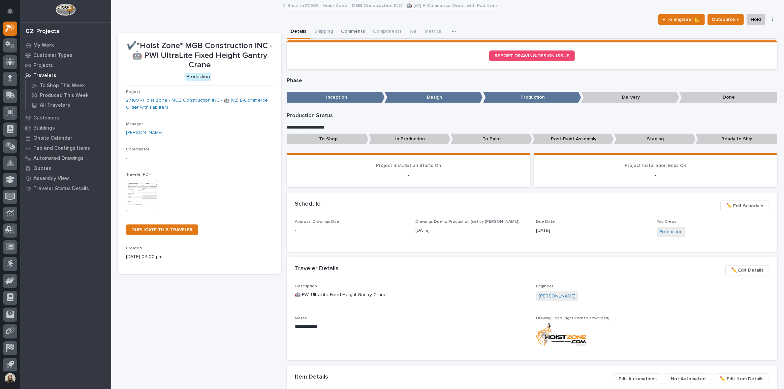  I want to click on img: Workspace Logo, so click(65, 9).